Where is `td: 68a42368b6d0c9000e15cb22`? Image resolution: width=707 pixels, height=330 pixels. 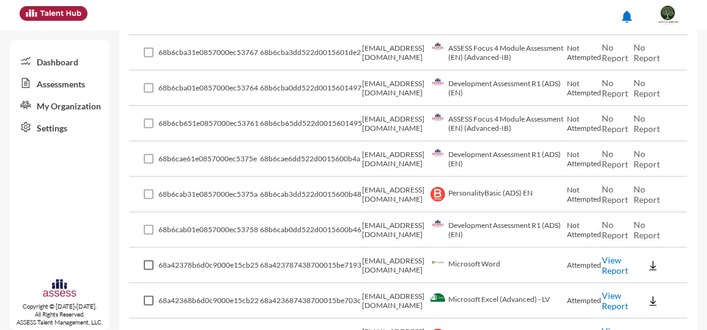 td: 68a42368b6d0c9000e15cb22 is located at coordinates (209, 301).